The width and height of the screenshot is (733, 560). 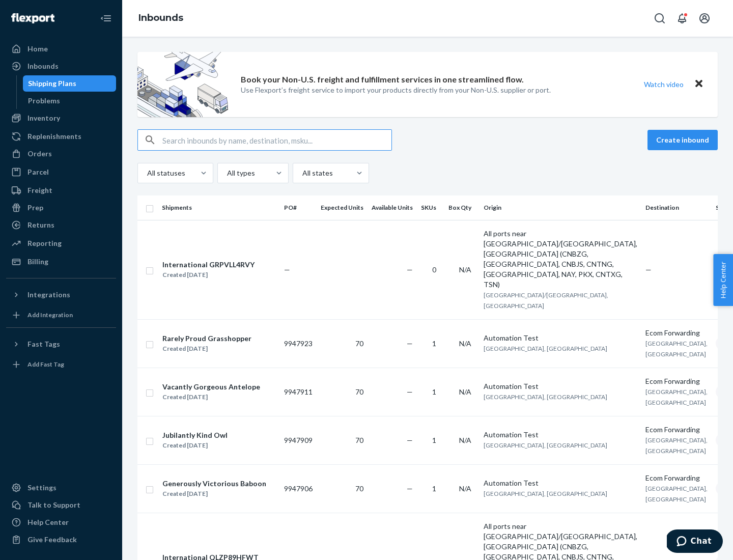 I want to click on td: 9947906, so click(x=298, y=488).